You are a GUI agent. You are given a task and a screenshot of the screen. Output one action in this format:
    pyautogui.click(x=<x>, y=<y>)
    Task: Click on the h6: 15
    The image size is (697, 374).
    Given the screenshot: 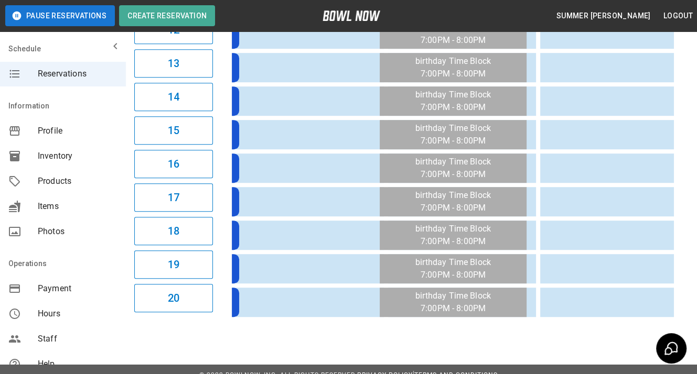 What is the action you would take?
    pyautogui.click(x=173, y=130)
    